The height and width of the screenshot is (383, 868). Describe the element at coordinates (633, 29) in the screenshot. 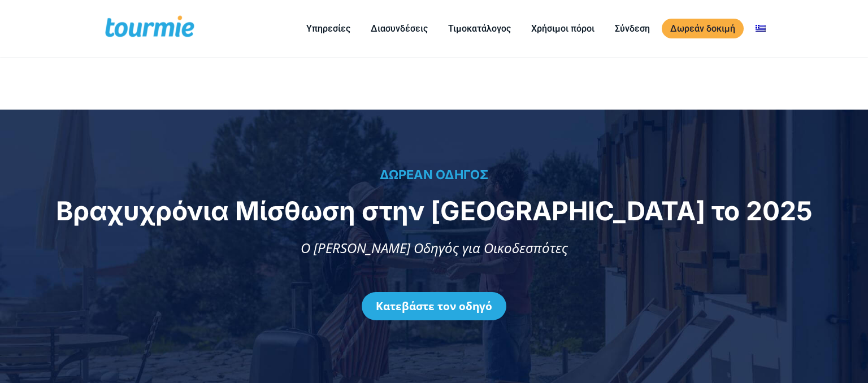

I see `a: Σύνδεση` at that location.